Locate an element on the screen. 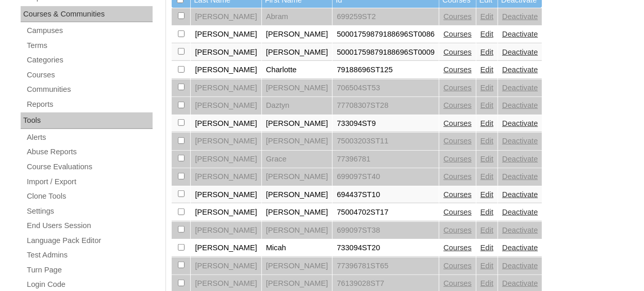 This screenshot has height=291, width=644. td: 77396781ST65 is located at coordinates (386, 266).